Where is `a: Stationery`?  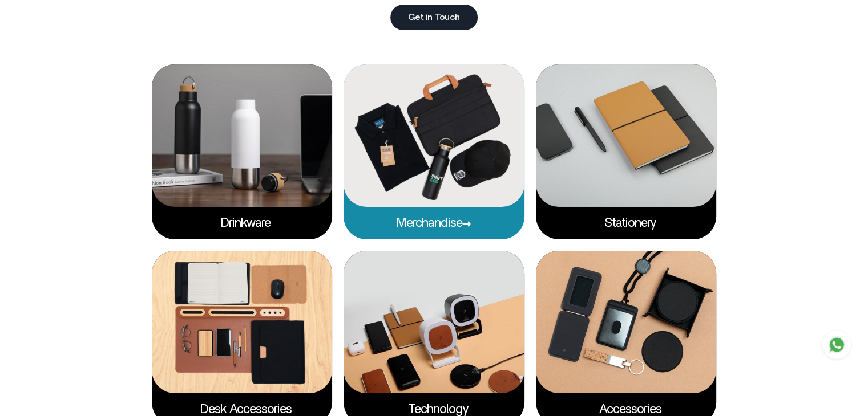 a: Stationery is located at coordinates (626, 223).